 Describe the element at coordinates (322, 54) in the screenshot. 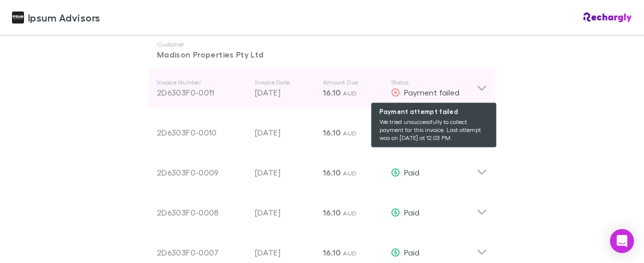

I see `p: Madison Properties Pty Ltd` at that location.